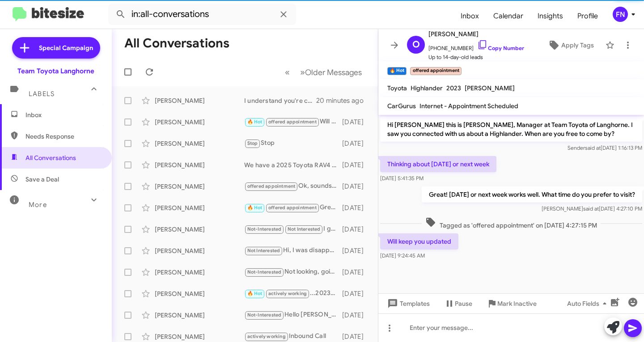 This screenshot has height=342, width=644. What do you see at coordinates (517, 303) in the screenshot?
I see `span: Mark Inactive` at bounding box center [517, 303].